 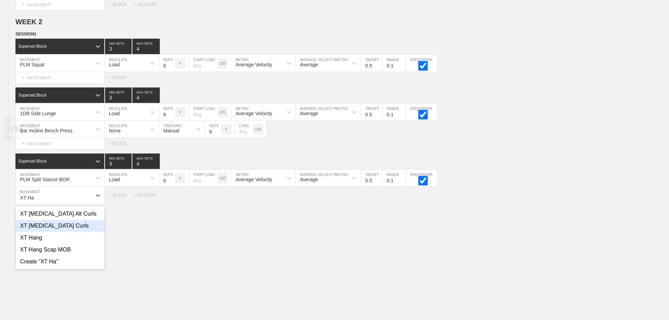 I want to click on div: 1DB Side Lunge, so click(x=38, y=113).